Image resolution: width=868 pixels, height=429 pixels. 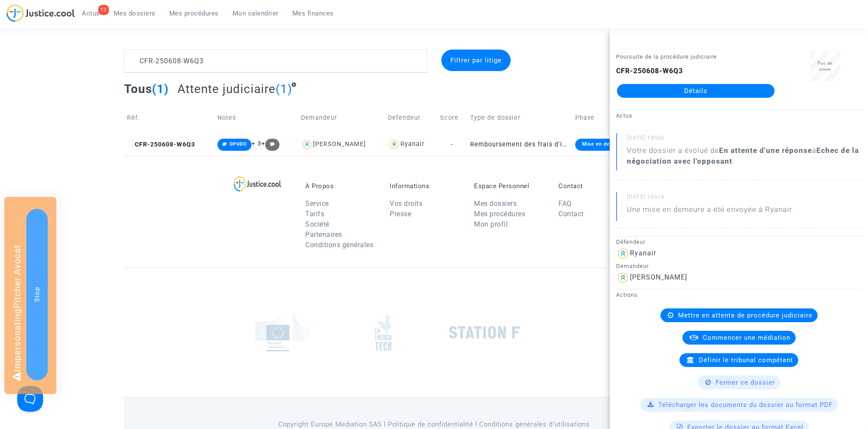 What do you see at coordinates (425, 186) in the screenshot?
I see `p: Informations` at bounding box center [425, 186].